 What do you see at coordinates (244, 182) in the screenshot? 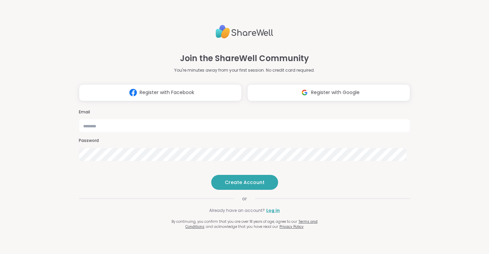
I see `span: Create Account` at bounding box center [244, 182].